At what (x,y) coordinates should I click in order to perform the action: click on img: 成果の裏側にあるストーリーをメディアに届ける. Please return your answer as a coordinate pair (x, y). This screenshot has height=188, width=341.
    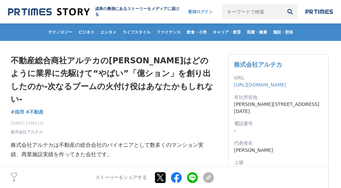
    Looking at the image, I should click on (49, 12).